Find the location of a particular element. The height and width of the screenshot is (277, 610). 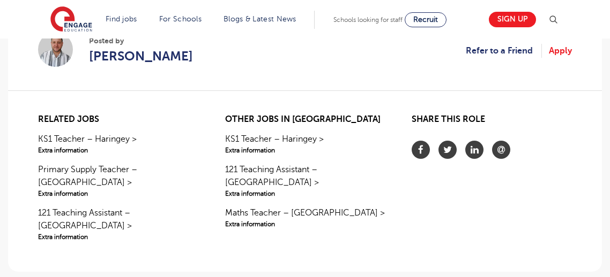

h2: Share this role is located at coordinates (491, 122).